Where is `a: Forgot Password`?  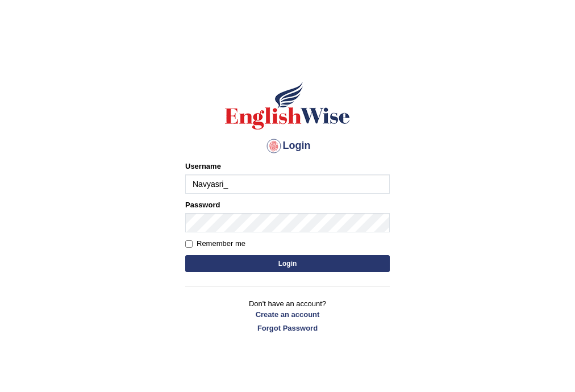
a: Forgot Password is located at coordinates (288, 328).